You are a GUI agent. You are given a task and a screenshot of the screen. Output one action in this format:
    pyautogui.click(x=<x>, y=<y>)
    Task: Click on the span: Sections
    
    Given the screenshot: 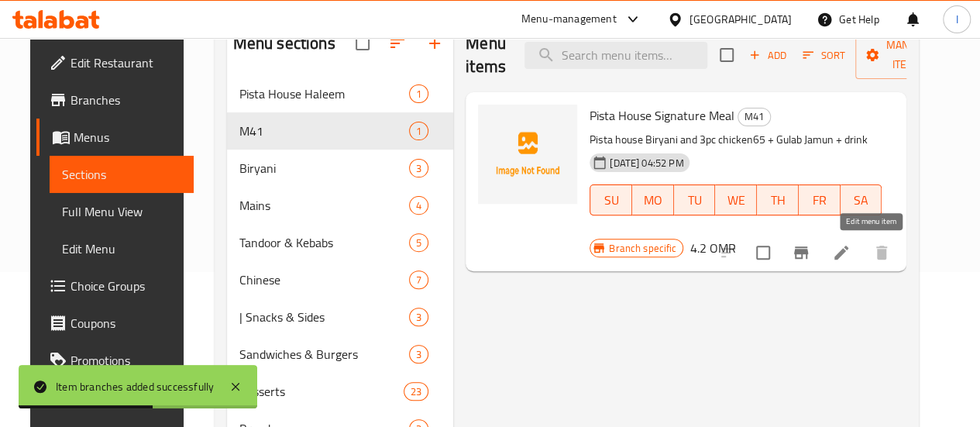 What is the action you would take?
    pyautogui.click(x=122, y=174)
    